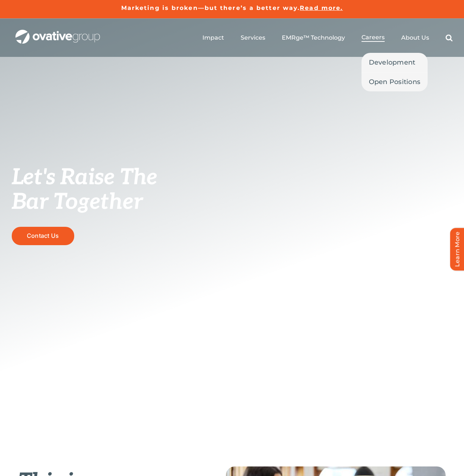 The height and width of the screenshot is (476, 464). Describe the element at coordinates (449, 38) in the screenshot. I see `a: Search` at that location.